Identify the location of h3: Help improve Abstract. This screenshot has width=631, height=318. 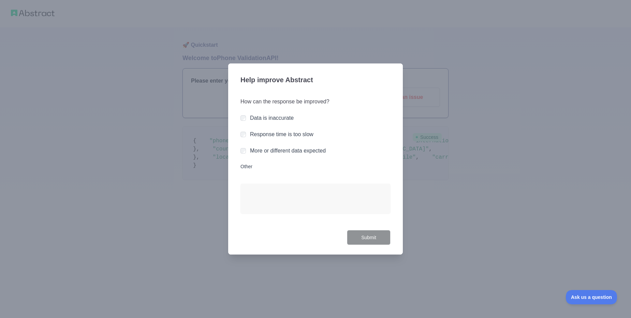
(316, 81).